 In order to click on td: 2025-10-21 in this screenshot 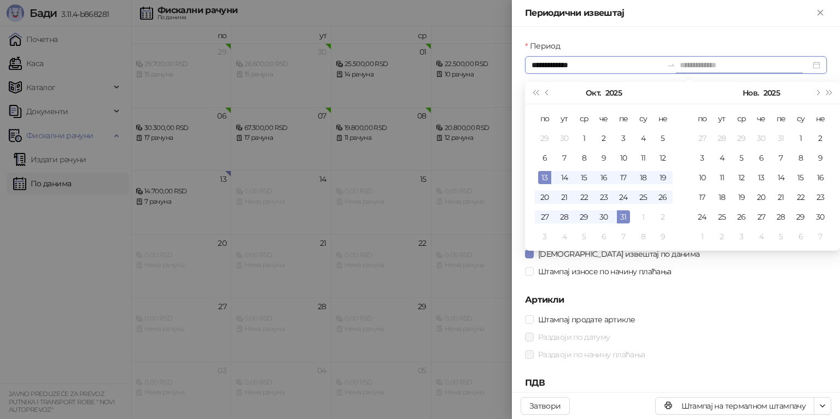, I will do `click(564, 197)`.